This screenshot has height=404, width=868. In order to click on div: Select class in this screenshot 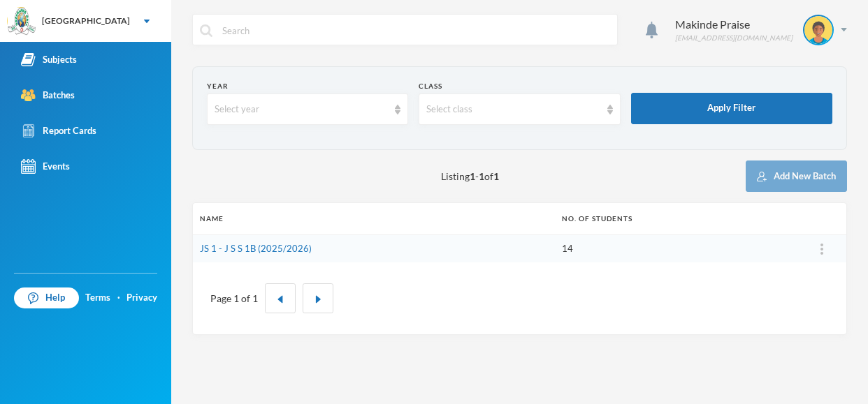, I will do `click(513, 110)`.